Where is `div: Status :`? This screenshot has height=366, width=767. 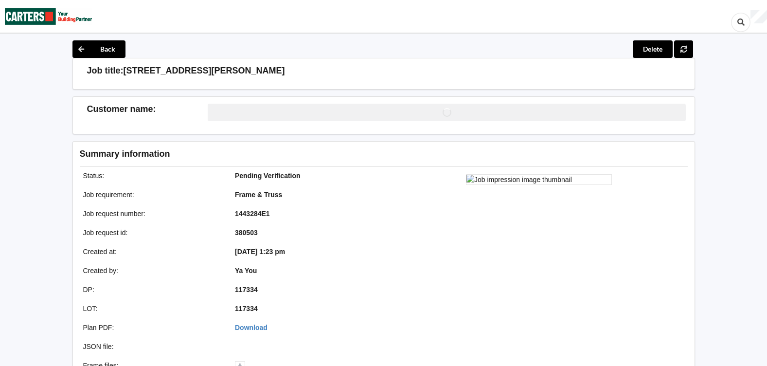
div: Status : is located at coordinates (152, 175).